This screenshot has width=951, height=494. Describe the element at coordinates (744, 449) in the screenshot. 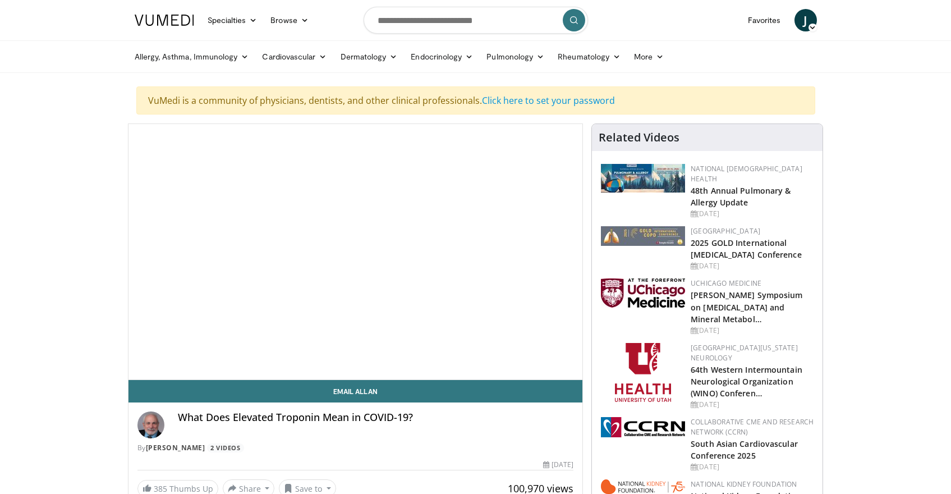

I see `a: South Asian Cardiovascular Conference 2025` at that location.